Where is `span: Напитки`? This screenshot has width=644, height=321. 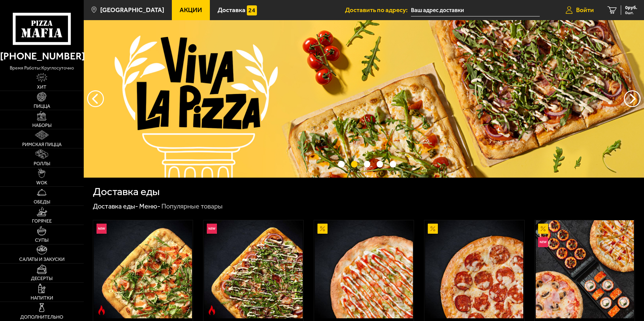 span: Напитки is located at coordinates (41, 298).